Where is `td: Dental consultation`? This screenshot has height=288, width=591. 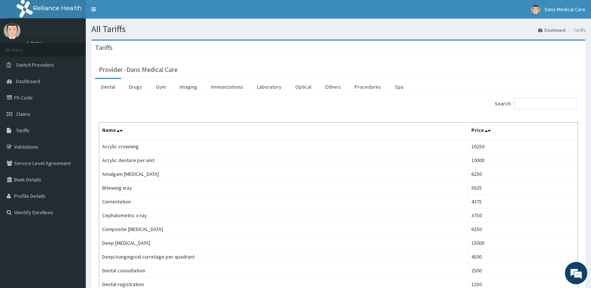 td: Dental consultation is located at coordinates (284, 271).